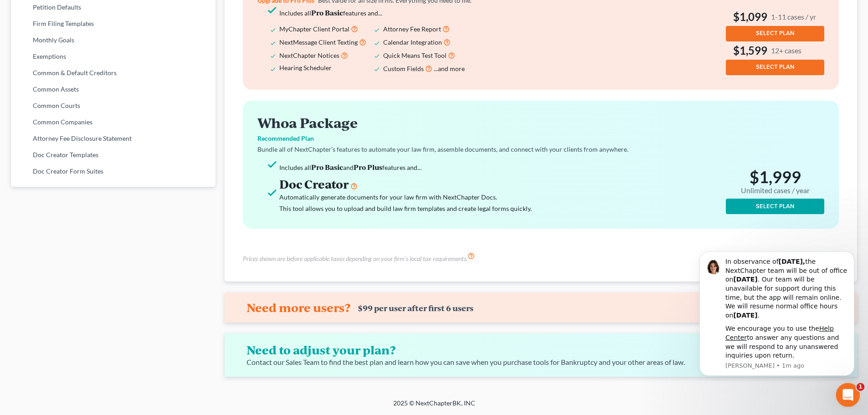  I want to click on a: Common Assets, so click(113, 89).